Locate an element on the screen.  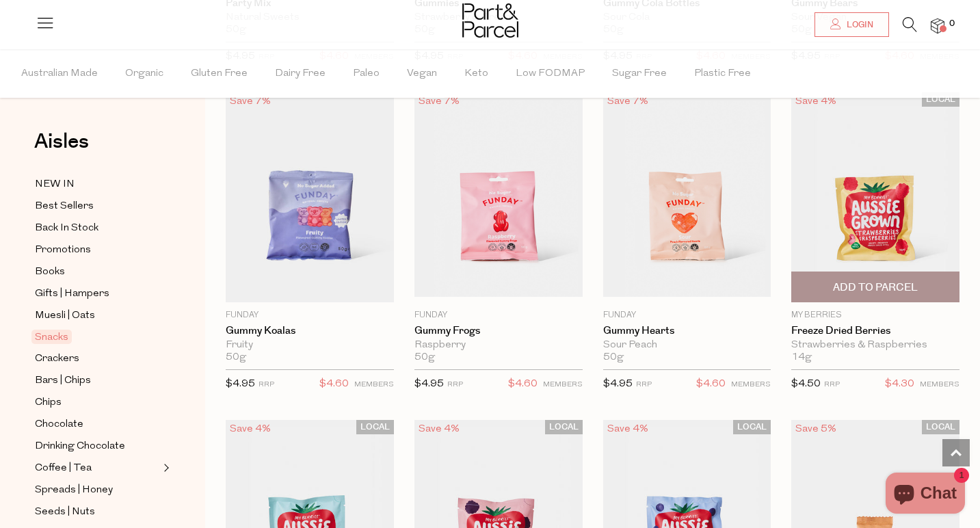
a: Gifts | Hampers is located at coordinates (97, 293).